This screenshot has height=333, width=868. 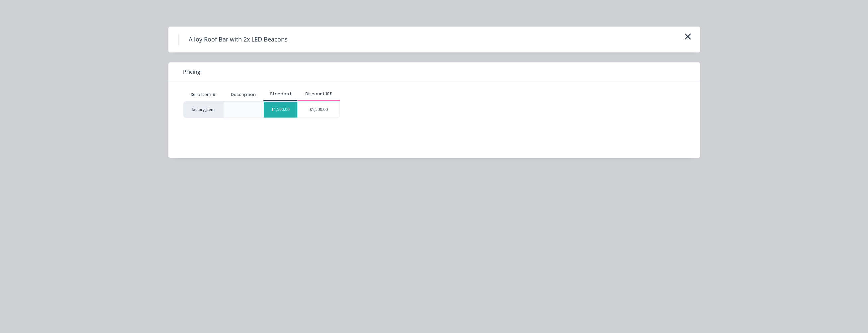 What do you see at coordinates (203, 95) in the screenshot?
I see `div: Xero Item #` at bounding box center [203, 95].